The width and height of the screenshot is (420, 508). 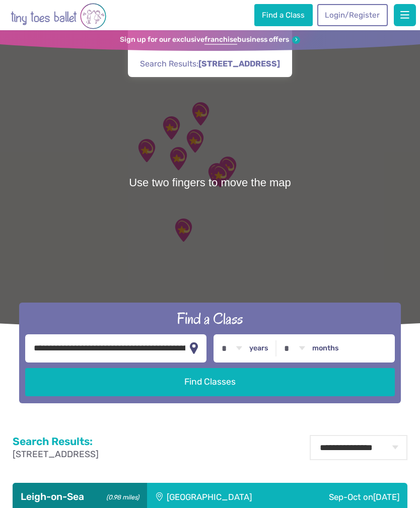 I want to click on h2: Find a Class, so click(x=210, y=319).